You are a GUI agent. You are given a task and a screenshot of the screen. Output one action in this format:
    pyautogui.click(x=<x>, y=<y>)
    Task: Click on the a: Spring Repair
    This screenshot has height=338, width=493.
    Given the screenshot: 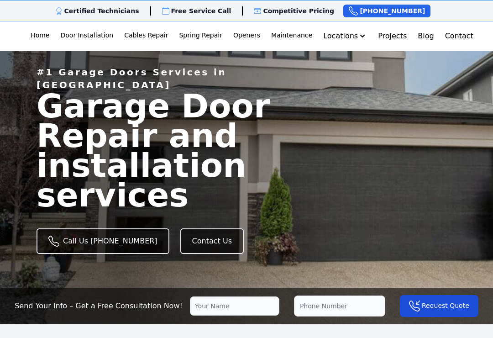 What is the action you would take?
    pyautogui.click(x=201, y=36)
    